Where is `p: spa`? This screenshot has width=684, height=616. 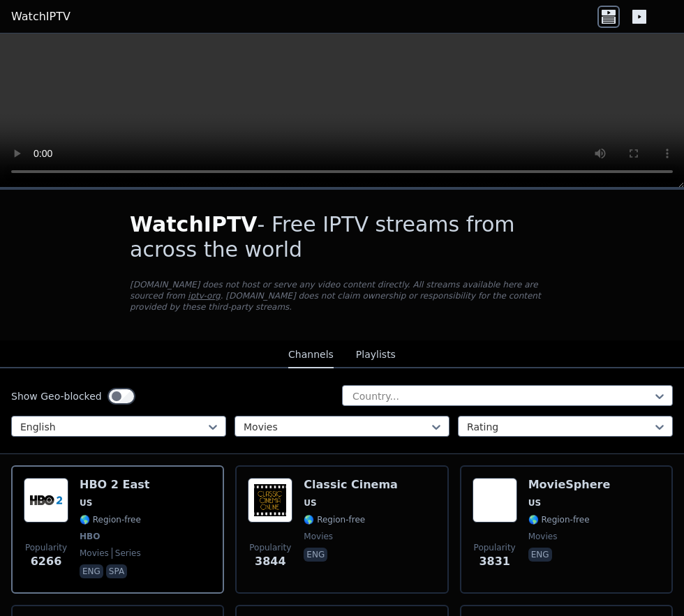 p: spa is located at coordinates (116, 571).